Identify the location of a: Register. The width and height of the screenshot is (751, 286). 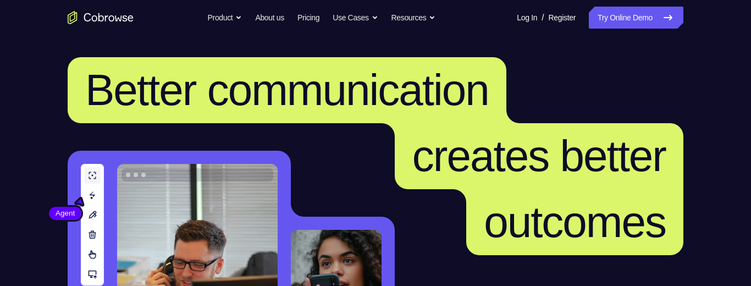
(562, 18).